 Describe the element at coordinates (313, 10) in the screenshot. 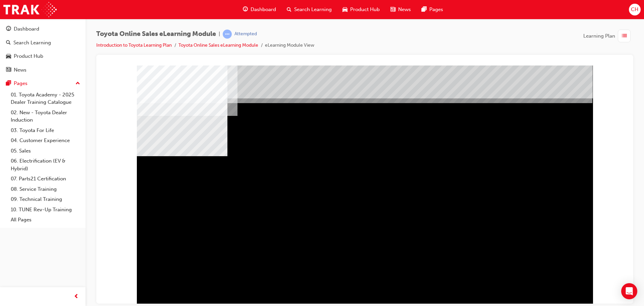

I see `span: Search Learning` at that location.